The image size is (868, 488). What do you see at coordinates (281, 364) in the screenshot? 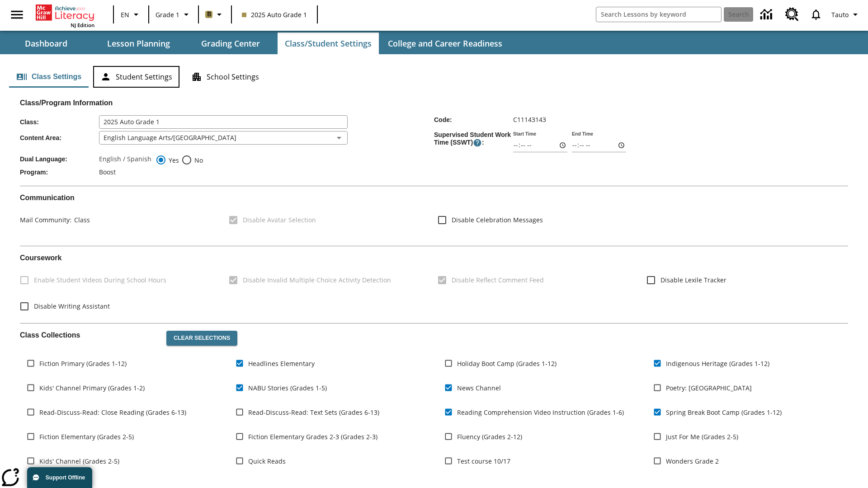
I see `span: Headlines Elementary` at bounding box center [281, 364].